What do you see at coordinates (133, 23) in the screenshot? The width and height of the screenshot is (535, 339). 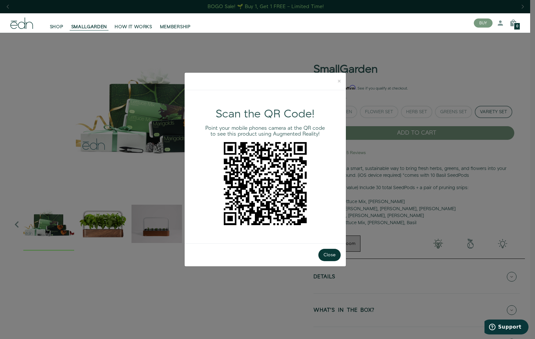 I see `a: HOW IT WORKS` at bounding box center [133, 23].